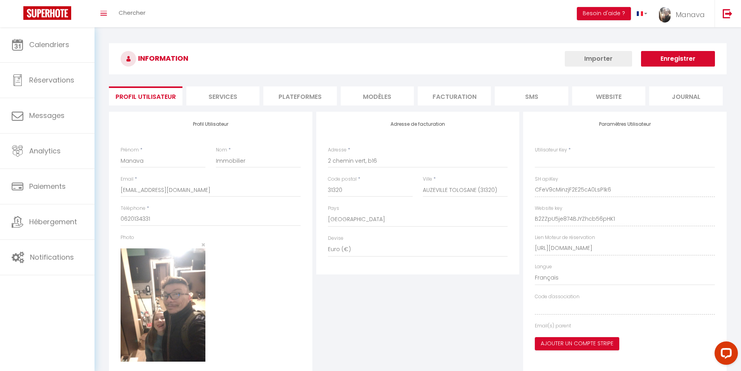 Image resolution: width=741 pixels, height=371 pixels. I want to click on span: Notifications, so click(52, 257).